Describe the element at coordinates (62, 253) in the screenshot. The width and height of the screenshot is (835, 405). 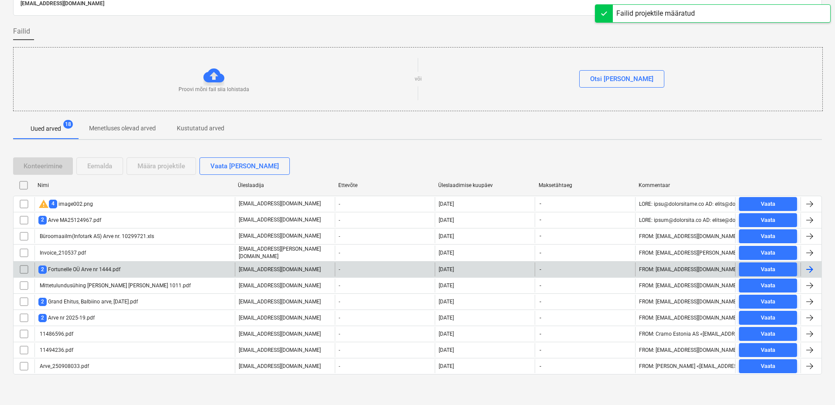
I see `div: Invoice_210537.pdf` at that location.